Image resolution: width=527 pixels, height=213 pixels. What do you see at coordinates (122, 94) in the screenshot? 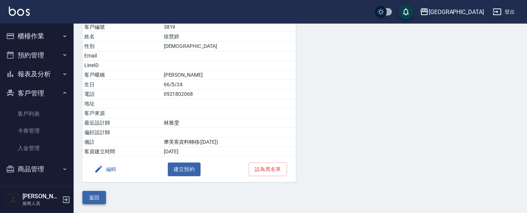
I see `td: 電話` at bounding box center [122, 94].